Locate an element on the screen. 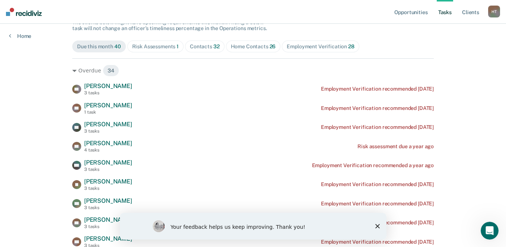 Image resolution: width=506 pixels, height=247 pixels. div: Contacts is located at coordinates (205, 47).